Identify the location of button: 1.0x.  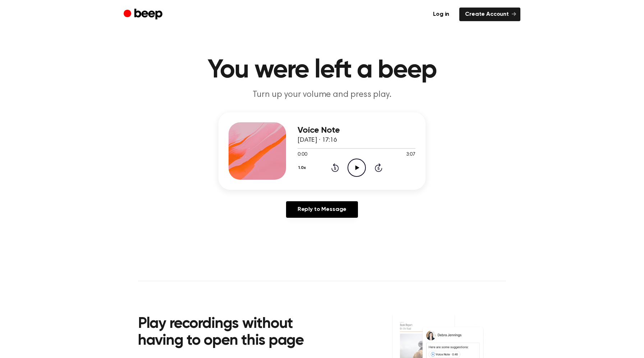
(303, 168).